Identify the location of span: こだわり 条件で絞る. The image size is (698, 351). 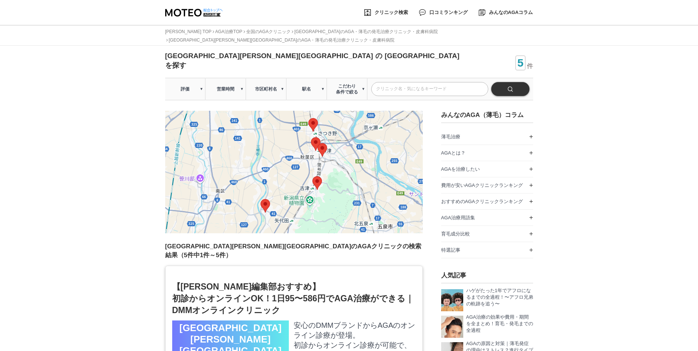
(347, 89).